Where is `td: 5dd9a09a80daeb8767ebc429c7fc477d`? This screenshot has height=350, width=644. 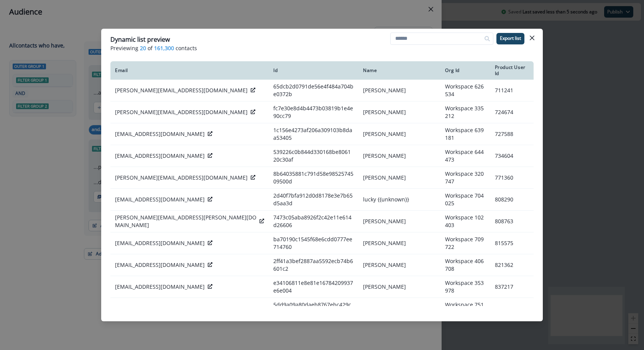
td: 5dd9a09a80daeb8767ebc429c7fc477d is located at coordinates (313, 308).